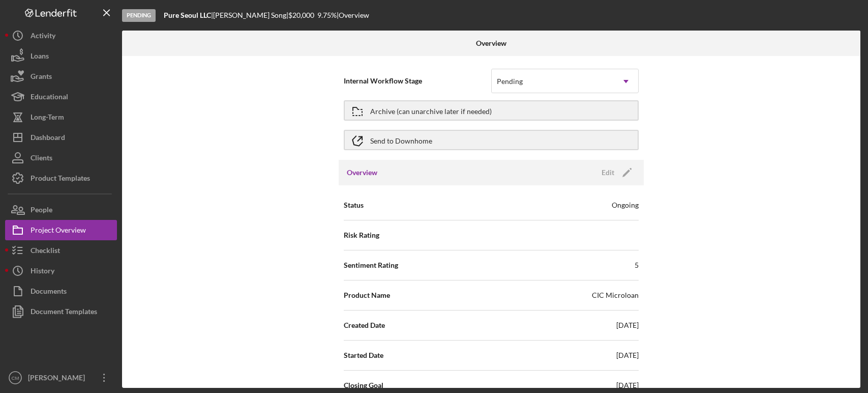 The height and width of the screenshot is (393, 868). What do you see at coordinates (48, 293) in the screenshot?
I see `div: Documents` at bounding box center [48, 293].